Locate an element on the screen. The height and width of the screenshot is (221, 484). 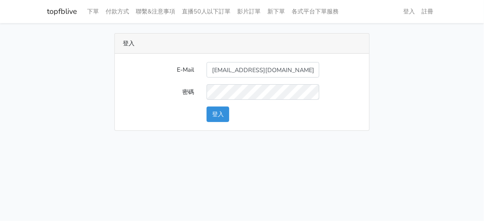
a: 付款方式 is located at coordinates (118, 11).